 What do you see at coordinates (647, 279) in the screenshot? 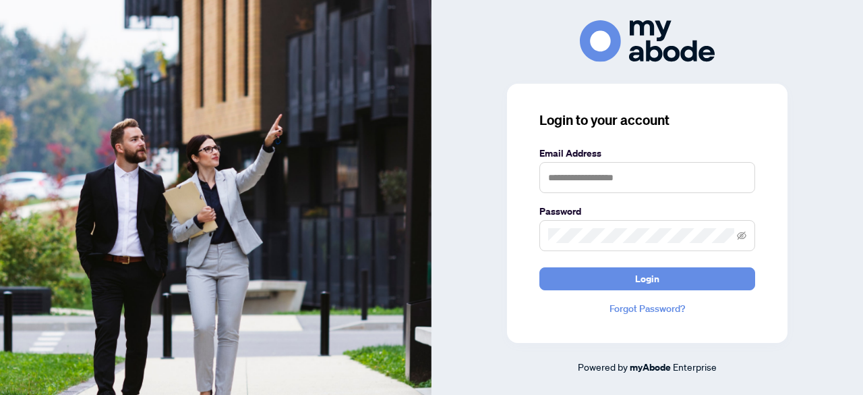
I see `span: Login` at bounding box center [647, 279].